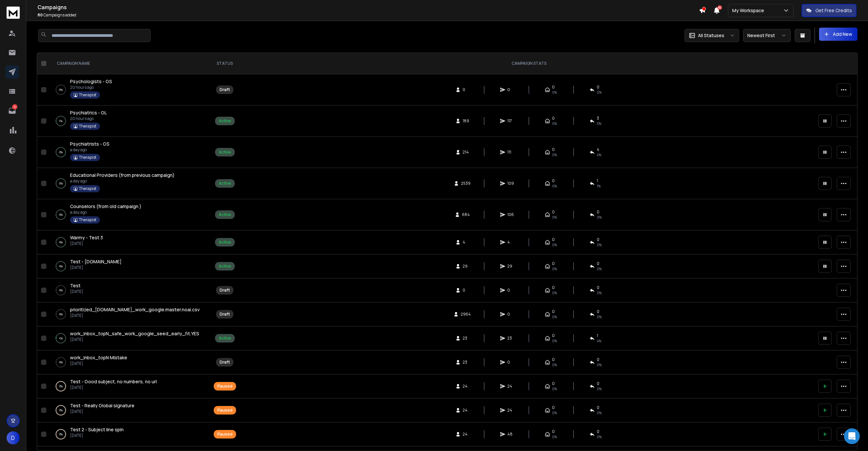  Describe the element at coordinates (122, 175) in the screenshot. I see `a: Educational Providers (from previous campaign)` at that location.